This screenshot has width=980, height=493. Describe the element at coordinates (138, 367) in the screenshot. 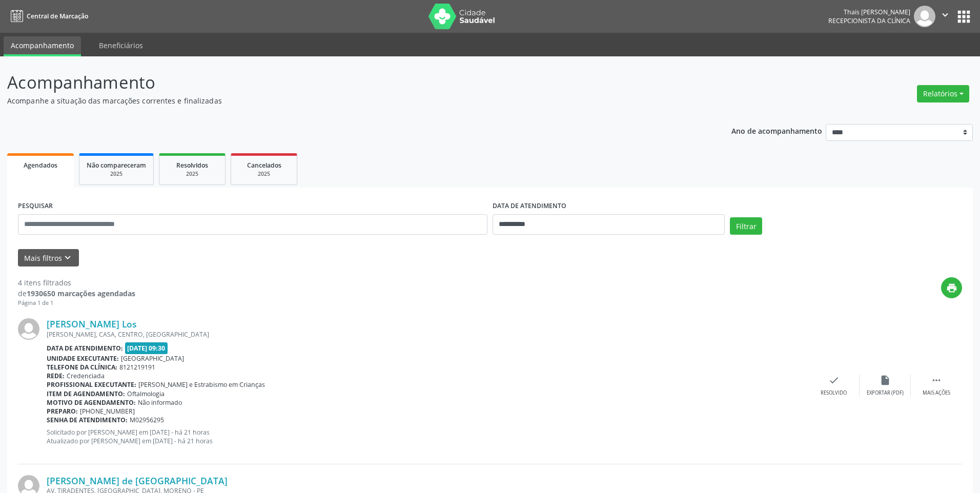

I see `span: 8121219191` at that location.